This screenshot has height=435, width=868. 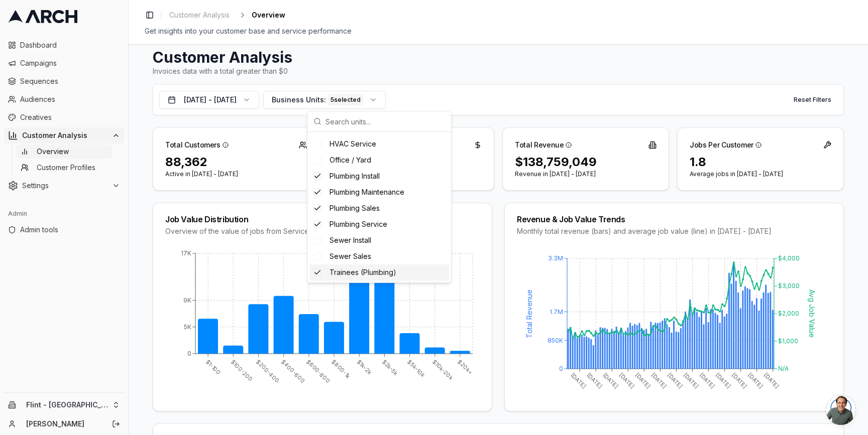 What do you see at coordinates (64, 152) in the screenshot?
I see `a: Overview` at bounding box center [64, 152].